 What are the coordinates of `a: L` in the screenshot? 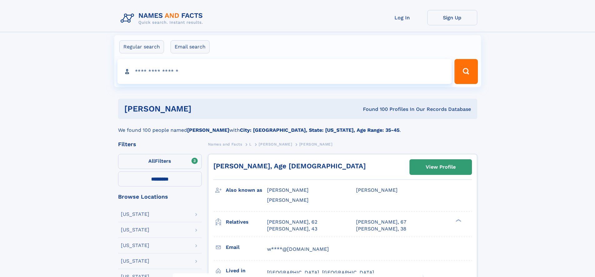 It's located at (250, 144).